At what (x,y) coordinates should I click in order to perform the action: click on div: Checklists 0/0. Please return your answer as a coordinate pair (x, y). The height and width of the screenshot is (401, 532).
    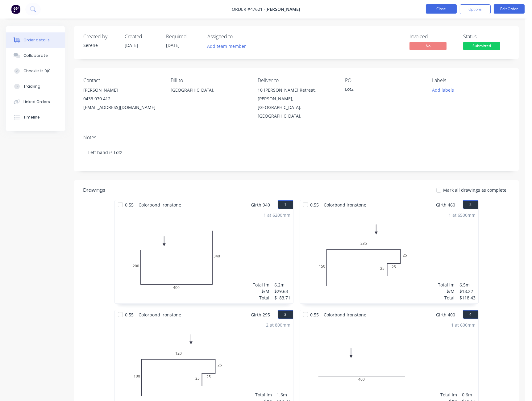
    Looking at the image, I should click on (37, 71).